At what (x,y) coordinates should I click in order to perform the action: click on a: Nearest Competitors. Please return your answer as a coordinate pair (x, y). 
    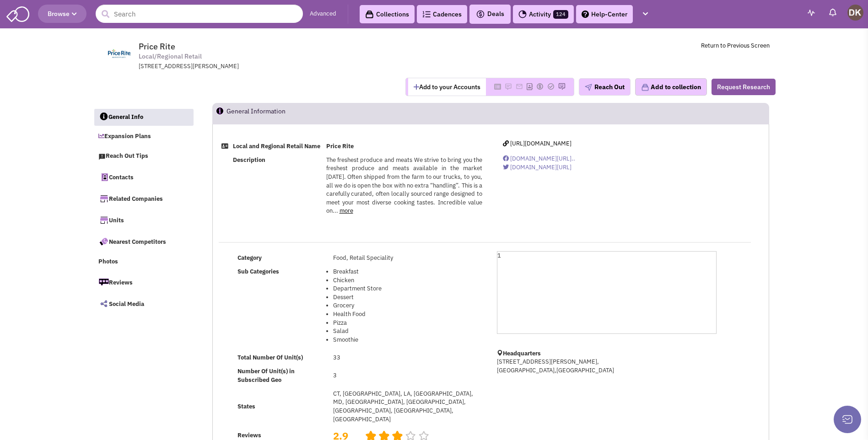
    Looking at the image, I should click on (144, 242).